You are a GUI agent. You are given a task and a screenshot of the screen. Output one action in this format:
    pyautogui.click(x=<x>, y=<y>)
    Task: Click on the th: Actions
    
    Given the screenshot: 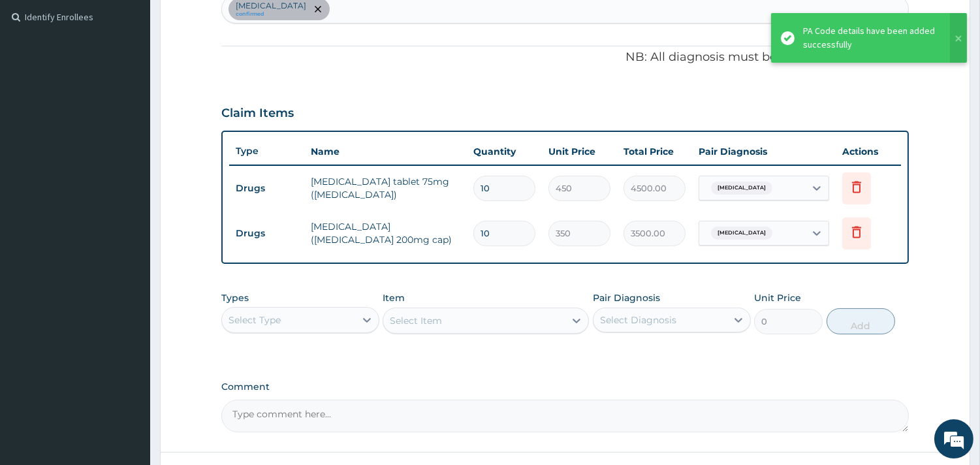 What is the action you would take?
    pyautogui.click(x=869, y=151)
    